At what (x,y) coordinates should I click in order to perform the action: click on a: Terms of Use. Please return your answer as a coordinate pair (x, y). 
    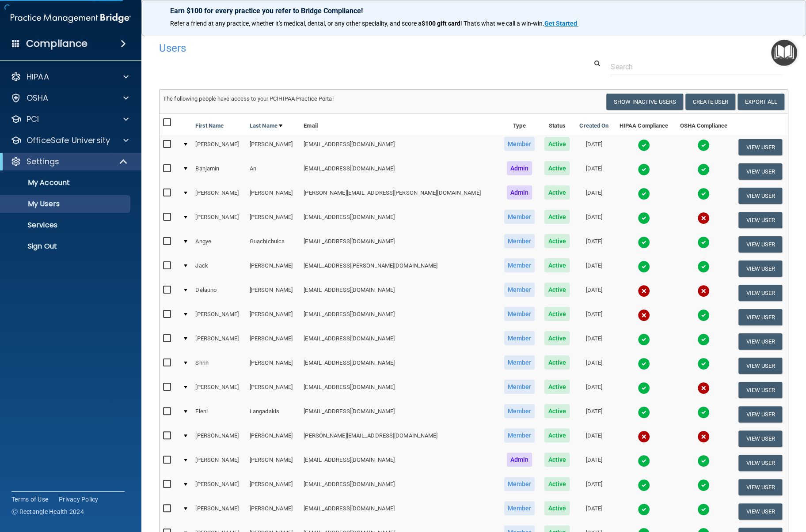
    Looking at the image, I should click on (30, 499).